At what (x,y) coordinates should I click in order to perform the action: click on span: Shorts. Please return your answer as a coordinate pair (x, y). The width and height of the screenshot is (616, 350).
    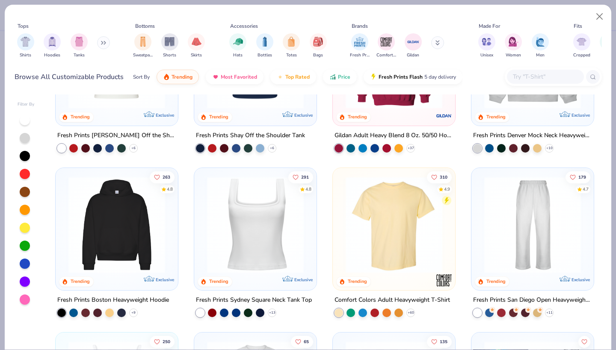
    Looking at the image, I should click on (169, 55).